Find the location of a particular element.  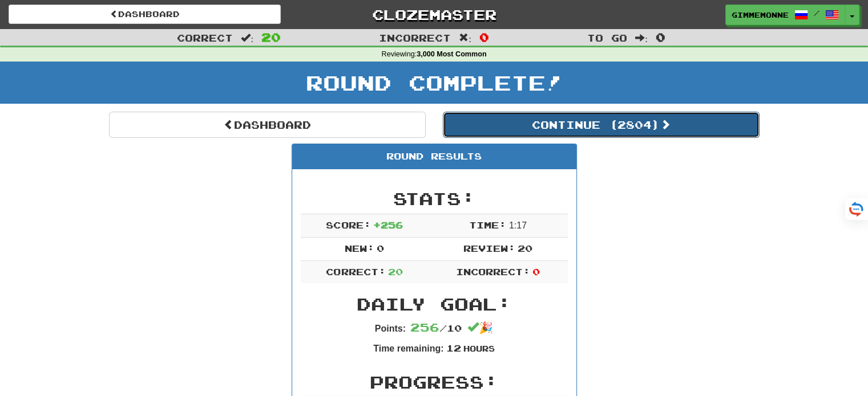

span: New: is located at coordinates (359, 248).